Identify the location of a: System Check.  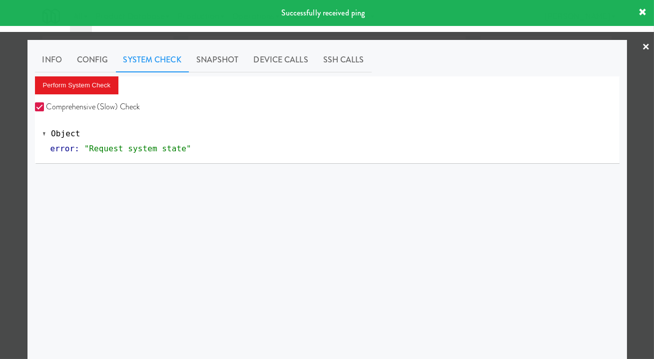
(152, 60).